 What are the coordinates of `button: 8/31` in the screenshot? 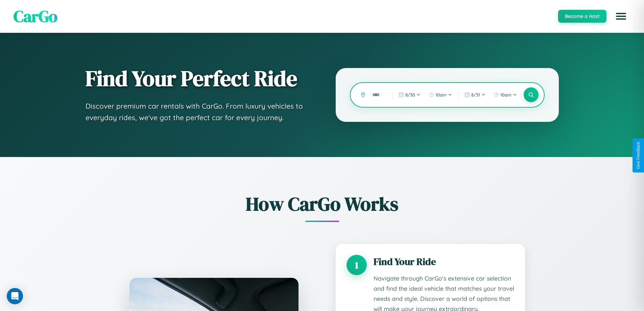 It's located at (475, 95).